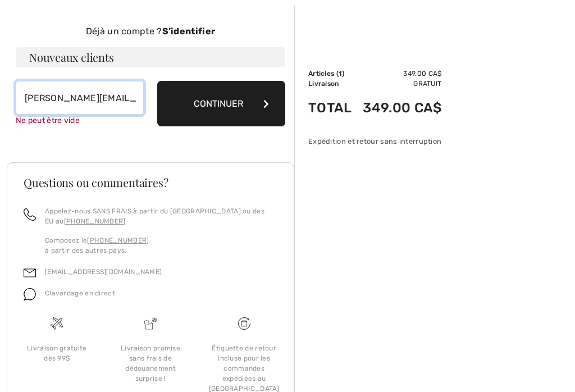 The image size is (575, 392). I want to click on div: Expédition et retour sans interruption, so click(375, 141).